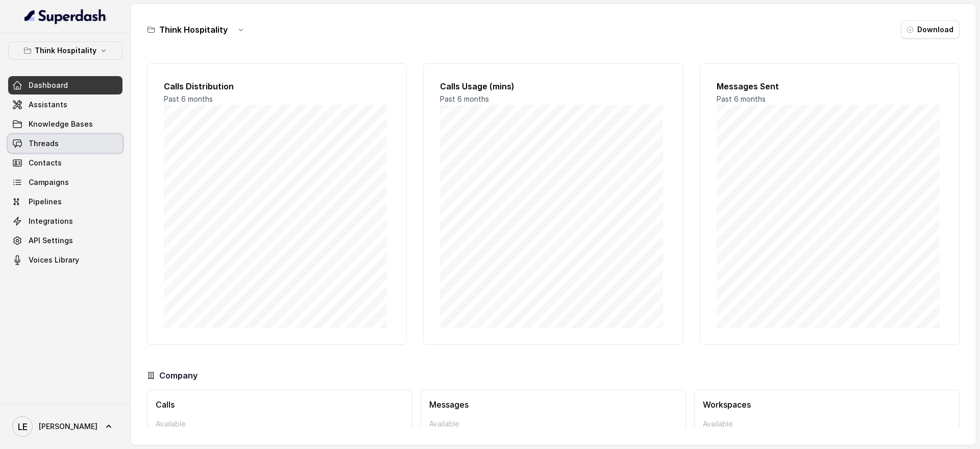 The height and width of the screenshot is (449, 980). What do you see at coordinates (66, 51) in the screenshot?
I see `p: Think Hospitality` at bounding box center [66, 51].